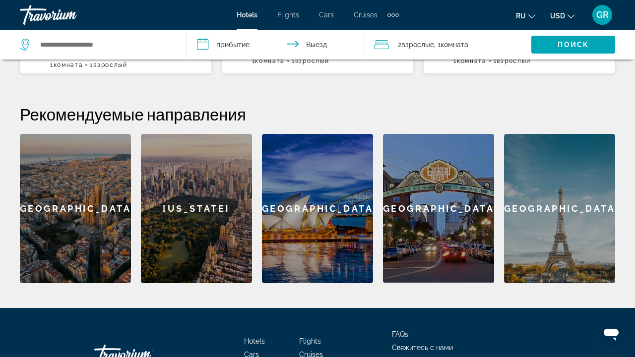 The height and width of the screenshot is (357, 635). What do you see at coordinates (416, 45) in the screenshot?
I see `span: 2` at bounding box center [416, 45].